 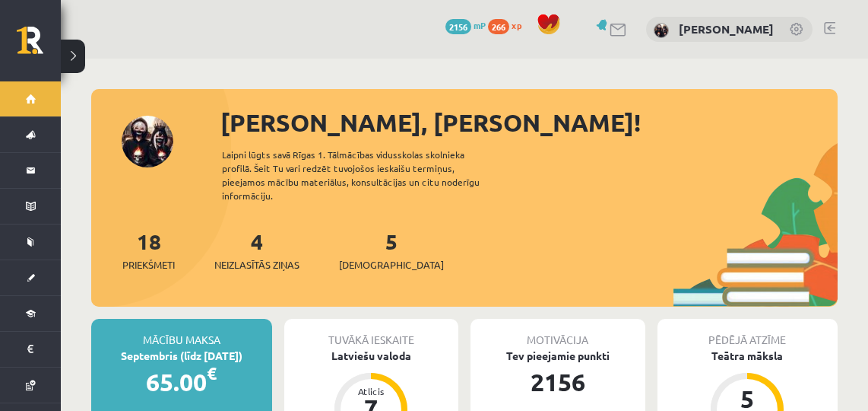 What do you see at coordinates (558, 333) in the screenshot?
I see `div: Motivācija` at bounding box center [558, 333].